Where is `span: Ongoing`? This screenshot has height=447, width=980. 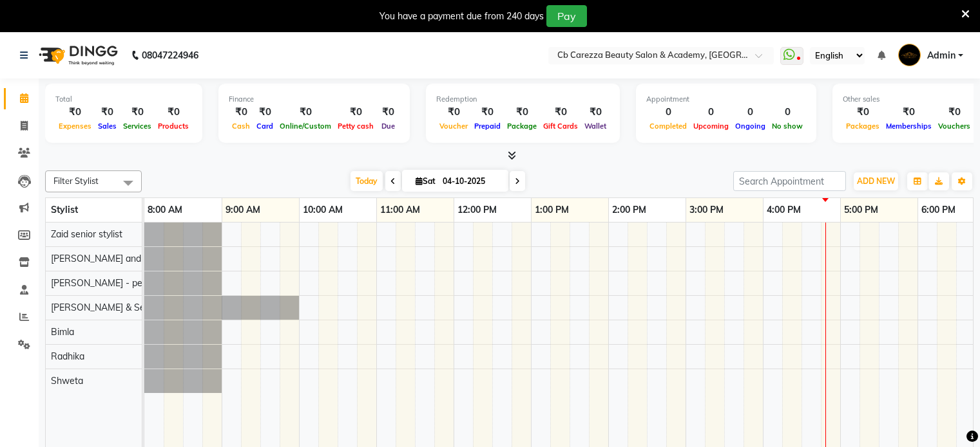
span: Ongoing is located at coordinates (750, 126).